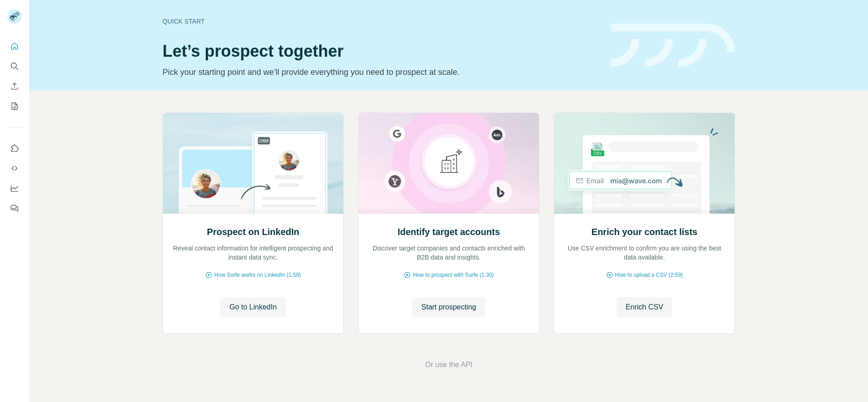 This screenshot has height=402, width=868. What do you see at coordinates (381, 21) in the screenshot?
I see `div: Quick start` at bounding box center [381, 21].